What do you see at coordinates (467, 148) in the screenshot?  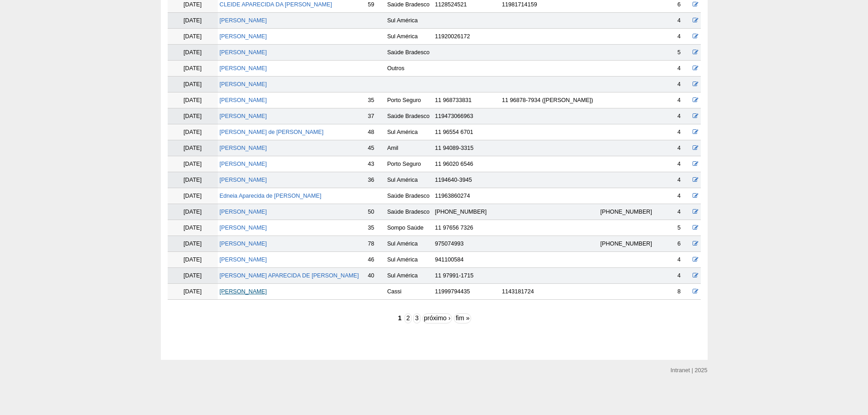 I see `td: 11 94089-3315` at bounding box center [467, 148].